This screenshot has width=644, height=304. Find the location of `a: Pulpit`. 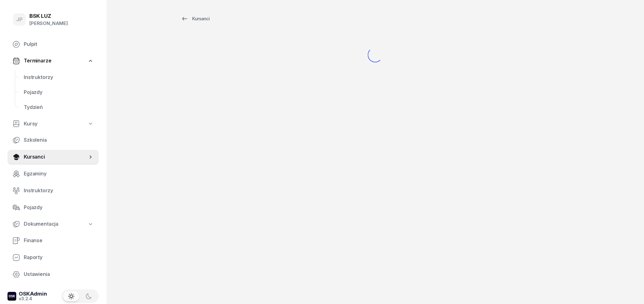

a: Pulpit is located at coordinates (53, 45).